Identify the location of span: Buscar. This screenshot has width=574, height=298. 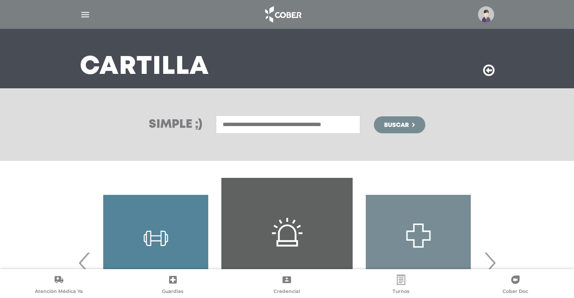
(397, 125).